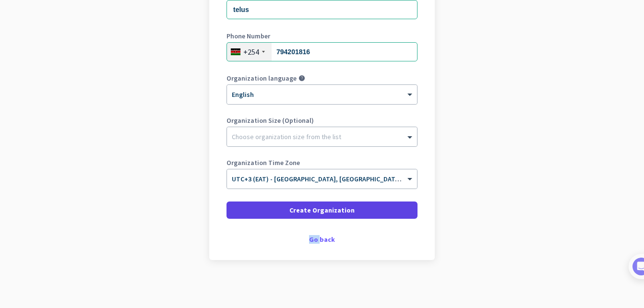  Describe the element at coordinates (302, 78) in the screenshot. I see `i: help` at that location.